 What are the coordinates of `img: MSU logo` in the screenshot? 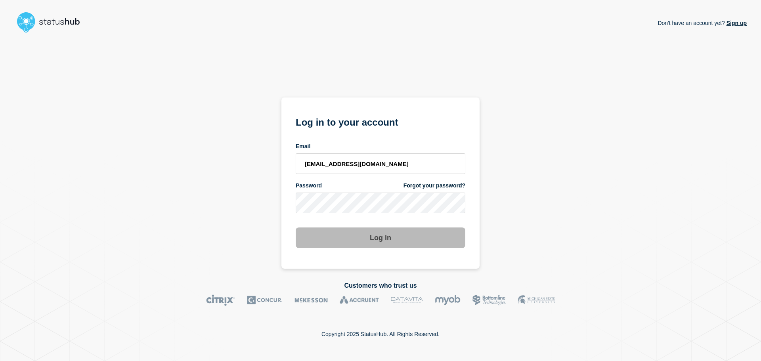 It's located at (536, 300).